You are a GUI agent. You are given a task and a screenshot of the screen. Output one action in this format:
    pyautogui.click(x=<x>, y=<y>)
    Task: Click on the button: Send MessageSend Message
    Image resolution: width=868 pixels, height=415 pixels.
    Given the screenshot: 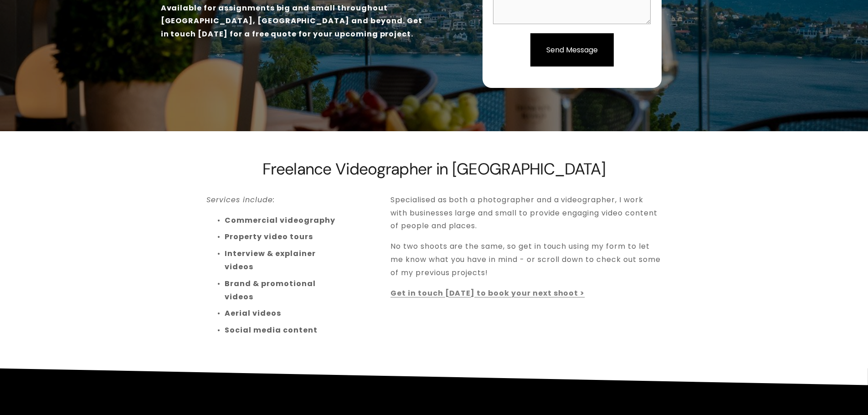 What is the action you would take?
    pyautogui.click(x=572, y=49)
    